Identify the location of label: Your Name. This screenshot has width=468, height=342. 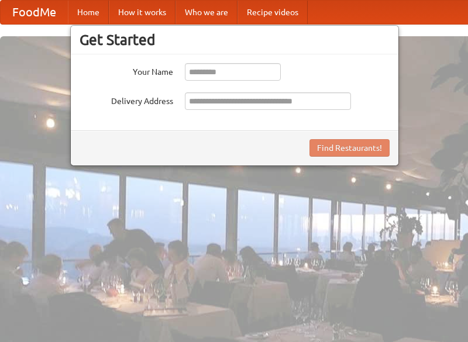
(126, 70).